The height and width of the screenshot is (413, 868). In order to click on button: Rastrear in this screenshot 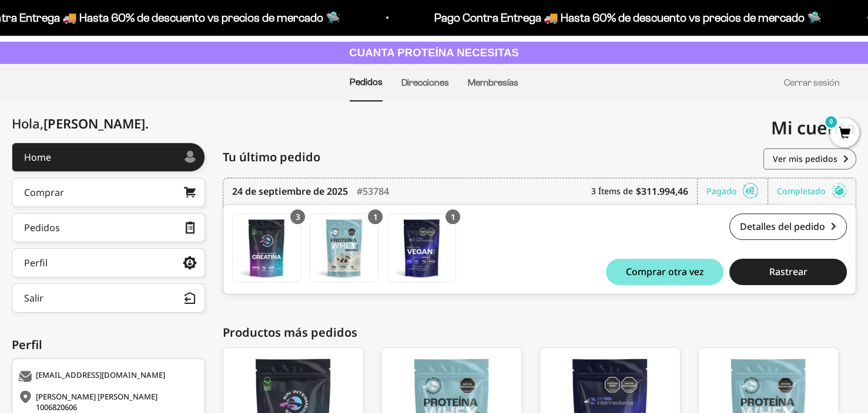, I will do `click(789, 272)`.